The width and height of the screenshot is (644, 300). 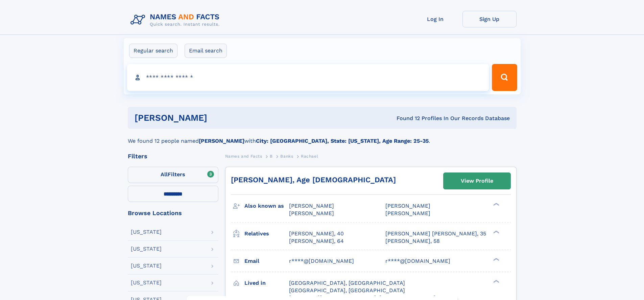 I want to click on a: Sign Up, so click(x=490, y=19).